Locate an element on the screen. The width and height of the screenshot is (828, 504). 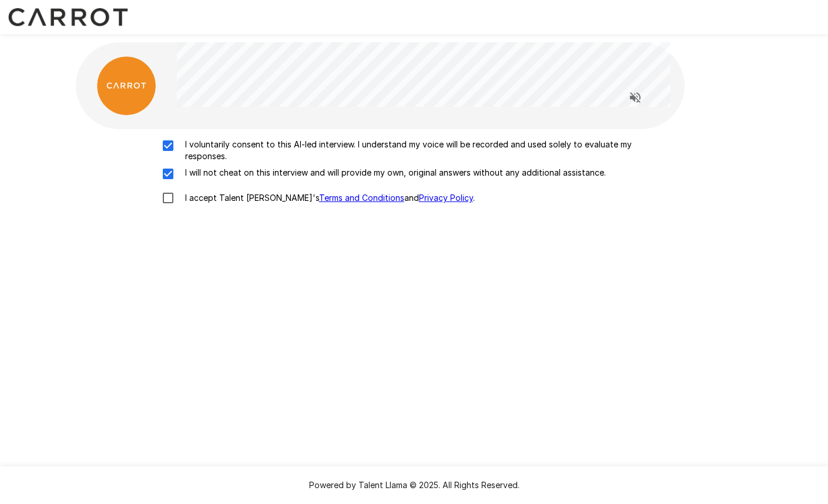
img: carrot_logo.png is located at coordinates (126, 86).